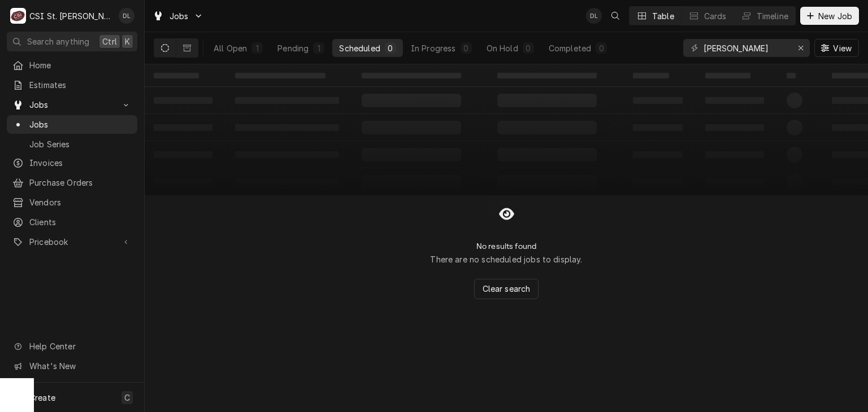 The width and height of the screenshot is (868, 412). What do you see at coordinates (72, 163) in the screenshot?
I see `a: Invoices` at bounding box center [72, 163].